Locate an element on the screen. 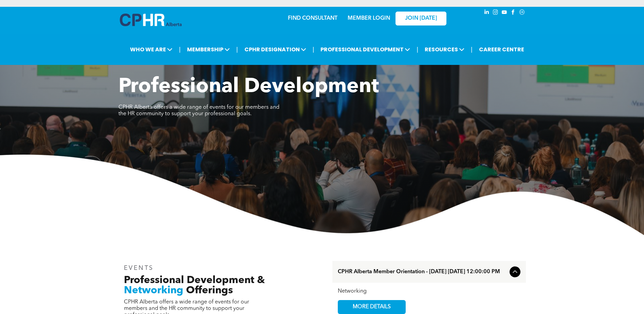  span: Professional Development is located at coordinates (249, 87).